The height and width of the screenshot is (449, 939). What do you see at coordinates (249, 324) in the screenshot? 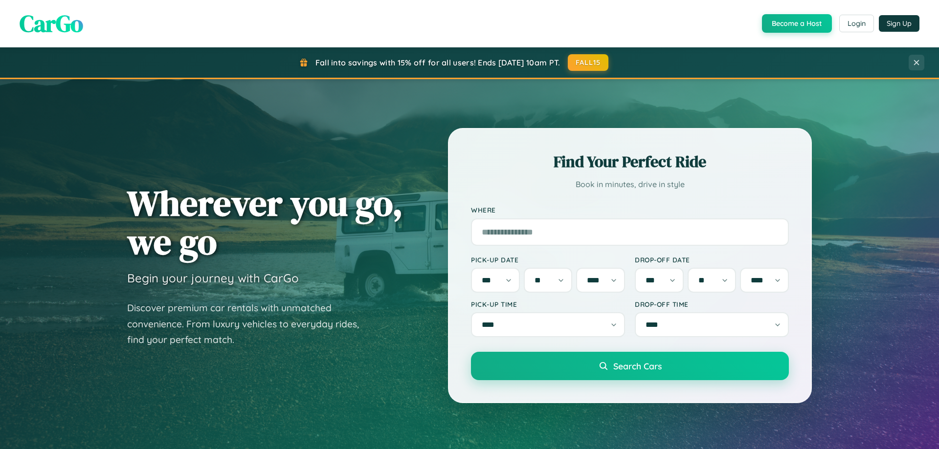
I see `p: Discover premium car rentals with unmatched convenience. From luxury vehicles to everyday rides, ...` at bounding box center [249, 324].